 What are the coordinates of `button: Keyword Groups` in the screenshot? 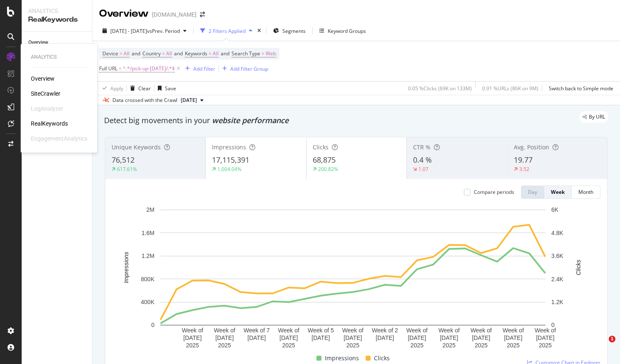 It's located at (343, 30).